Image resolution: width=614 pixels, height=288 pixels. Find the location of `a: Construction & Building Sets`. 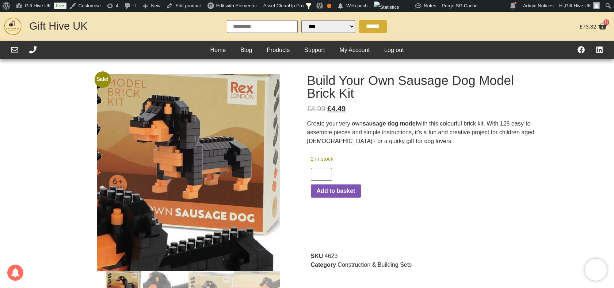

a: Construction & Building Sets is located at coordinates (375, 264).